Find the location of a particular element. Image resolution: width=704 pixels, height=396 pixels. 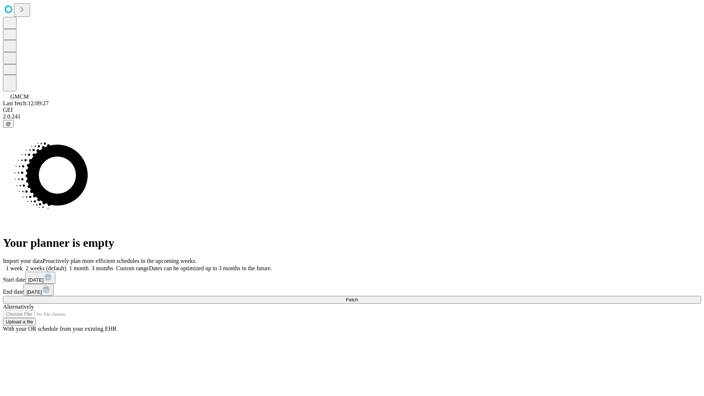

button: Fetch is located at coordinates (352, 299).